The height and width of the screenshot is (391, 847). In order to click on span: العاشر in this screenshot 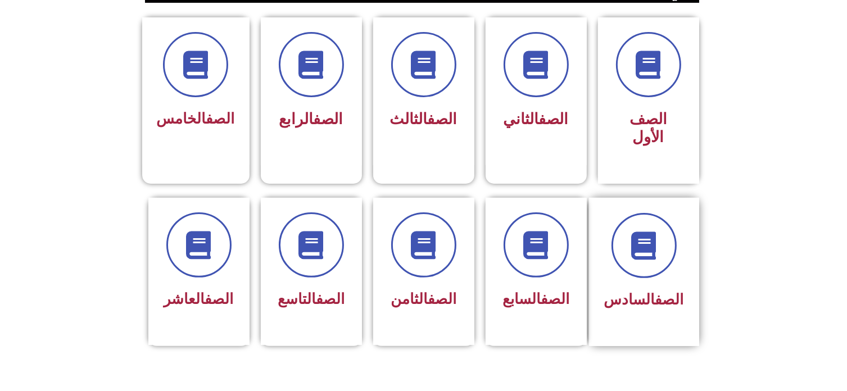, I will do `click(199, 299)`.